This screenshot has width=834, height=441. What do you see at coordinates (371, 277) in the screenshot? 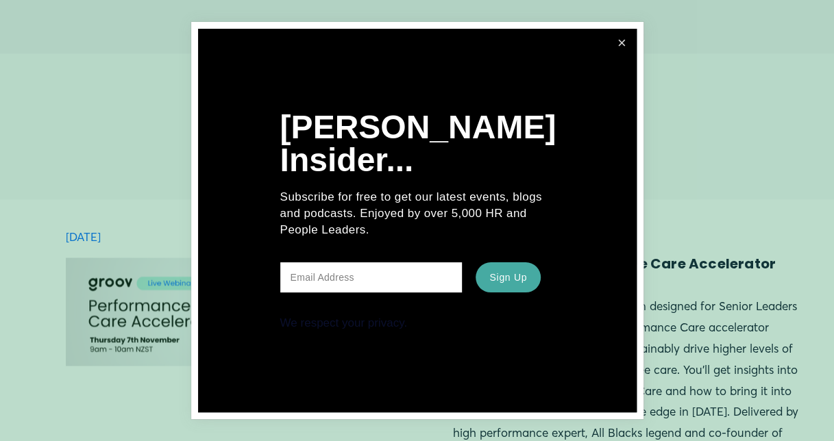
I see `input: Email Address` at bounding box center [371, 277].